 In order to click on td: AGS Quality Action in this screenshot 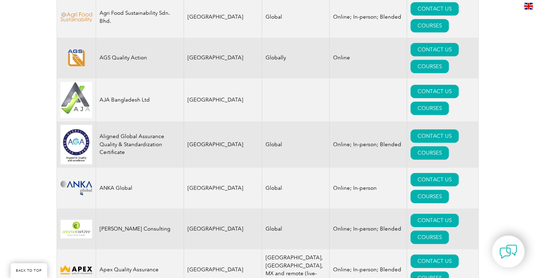, I will do `click(140, 58)`.